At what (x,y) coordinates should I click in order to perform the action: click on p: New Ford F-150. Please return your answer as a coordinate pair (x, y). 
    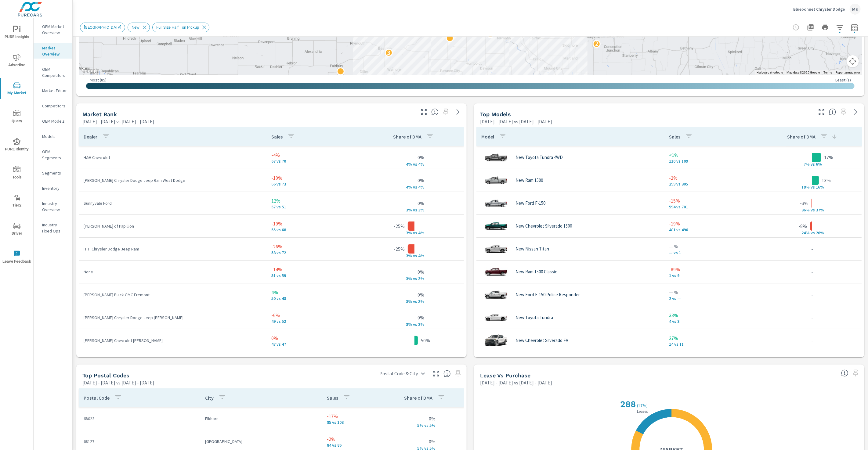
    Looking at the image, I should click on (531, 203).